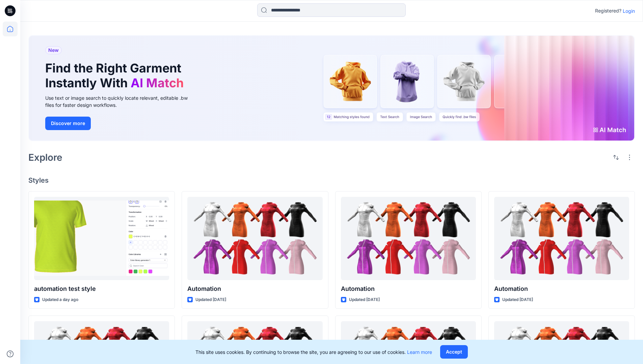 The image size is (643, 364). What do you see at coordinates (419, 352) in the screenshot?
I see `a: Learn more` at bounding box center [419, 352].